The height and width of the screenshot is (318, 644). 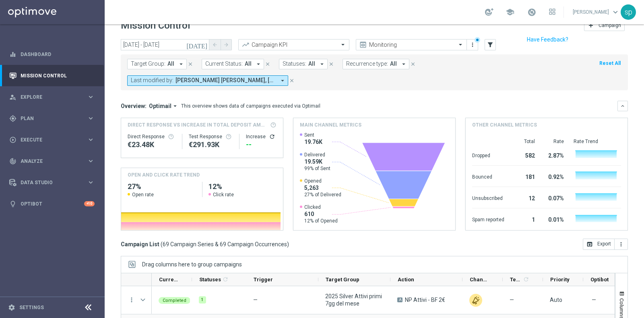 What do you see at coordinates (160, 106) in the screenshot?
I see `span: Optimail` at bounding box center [160, 106].